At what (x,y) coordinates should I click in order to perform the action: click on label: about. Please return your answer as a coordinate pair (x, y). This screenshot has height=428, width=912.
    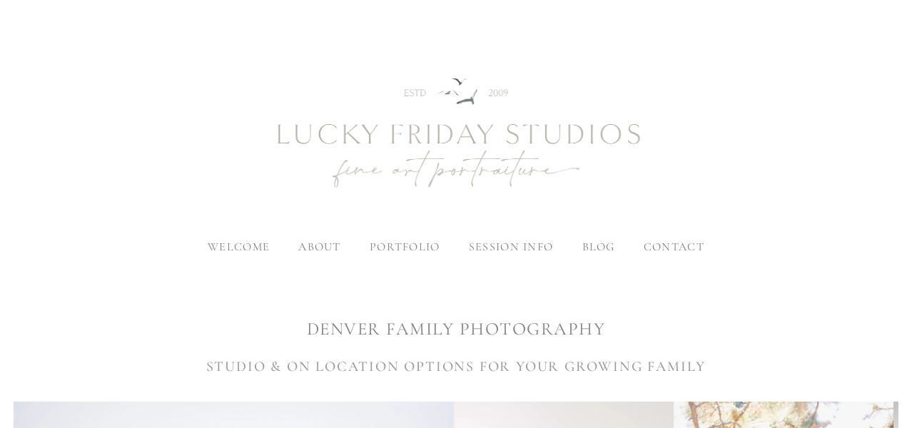
    Looking at the image, I should click on (319, 247).